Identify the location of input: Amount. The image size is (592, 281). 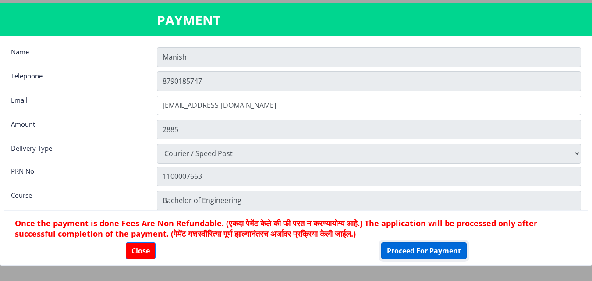
(369, 129).